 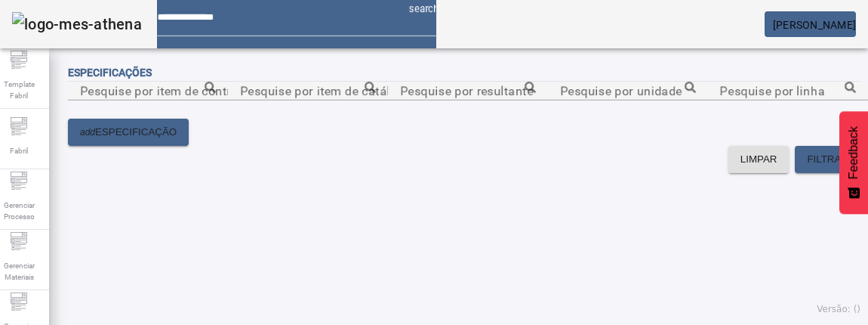 What do you see at coordinates (853, 162) in the screenshot?
I see `button: Feedback - Mostrar pesquisa` at bounding box center [853, 162].